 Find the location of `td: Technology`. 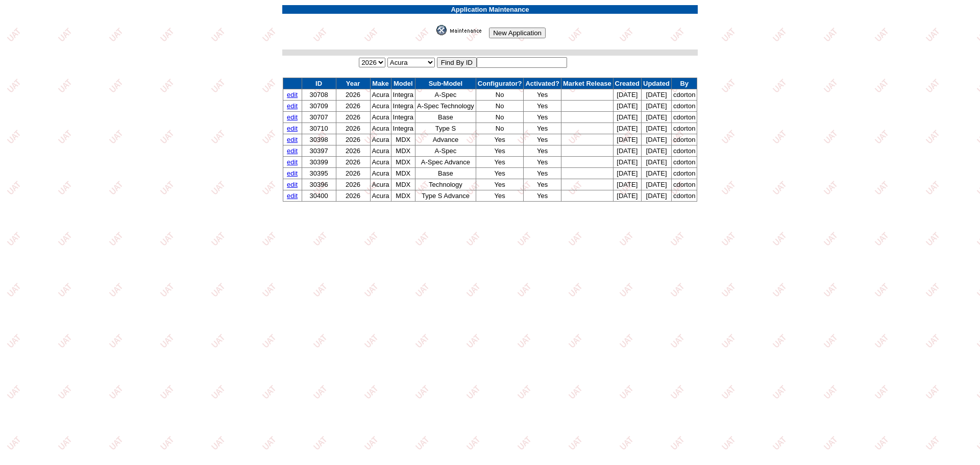

td: Technology is located at coordinates (446, 185).